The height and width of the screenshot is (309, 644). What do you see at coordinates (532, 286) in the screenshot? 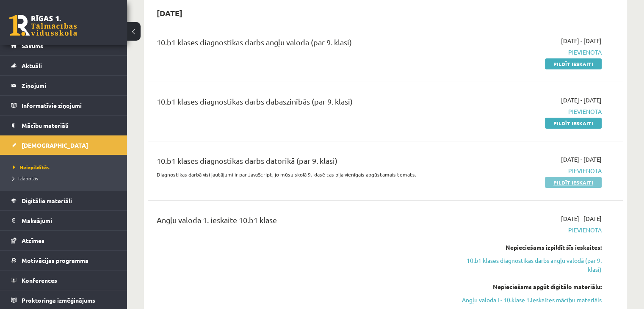
I see `div: Nepieciešams apgūt digitālo materiālu:` at bounding box center [532, 286].